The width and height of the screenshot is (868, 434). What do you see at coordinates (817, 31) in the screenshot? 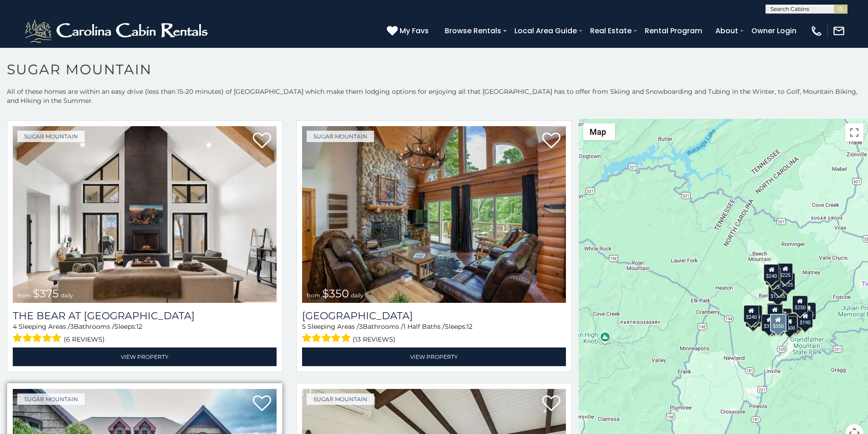
I see `img: phone-regular-white.png` at bounding box center [817, 31].